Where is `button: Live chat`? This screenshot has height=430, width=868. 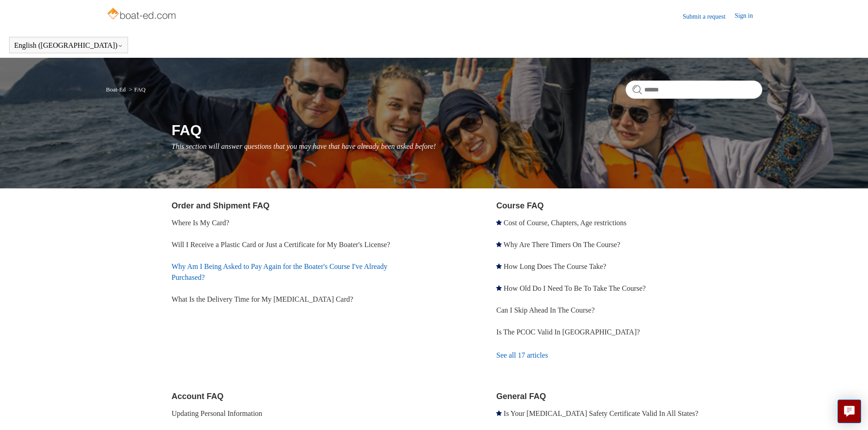
button: Live chat is located at coordinates (850, 412).